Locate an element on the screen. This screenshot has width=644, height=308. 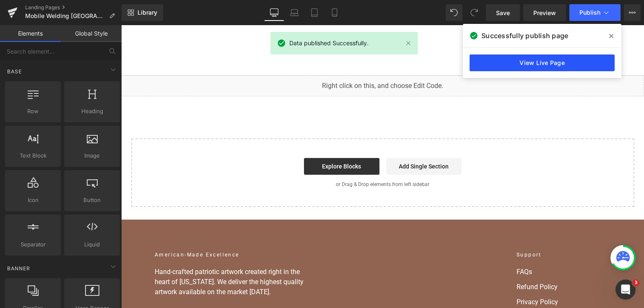
span: Save is located at coordinates (503, 13).